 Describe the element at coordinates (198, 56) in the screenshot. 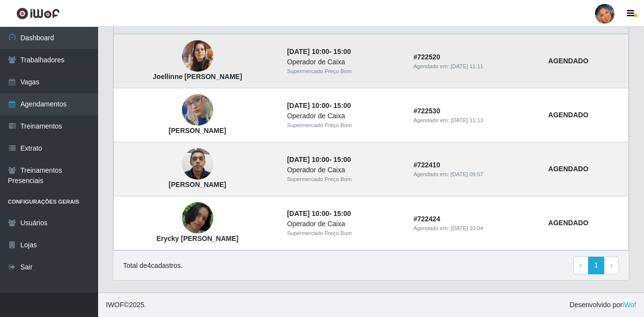

I see `img: Joellinne Cristhiane dos Santos Souza` at that location.